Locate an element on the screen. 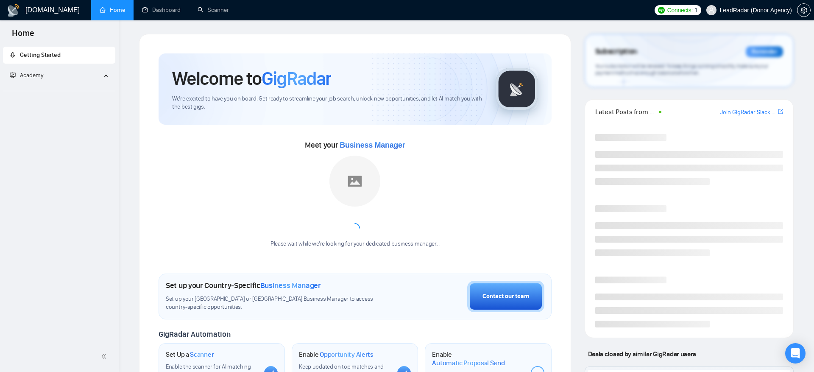 The width and height of the screenshot is (814, 372). span: double-left is located at coordinates (105, 356).